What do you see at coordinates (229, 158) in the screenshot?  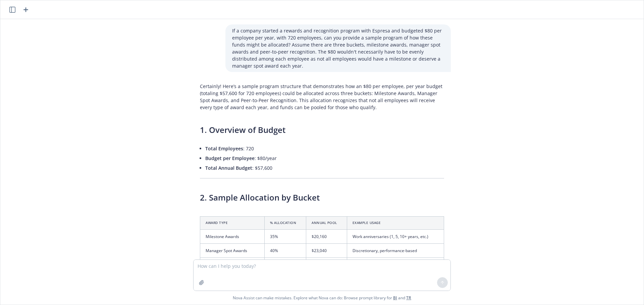 I see `span: Budget per Employee` at bounding box center [229, 158].